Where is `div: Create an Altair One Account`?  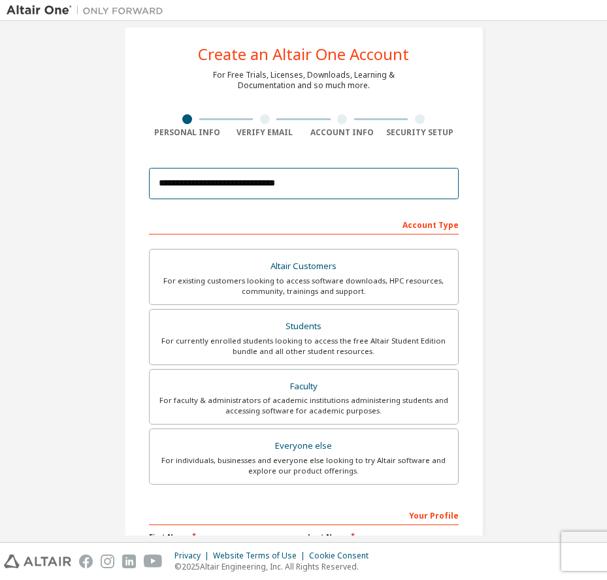
div: Create an Altair One Account is located at coordinates (303, 54).